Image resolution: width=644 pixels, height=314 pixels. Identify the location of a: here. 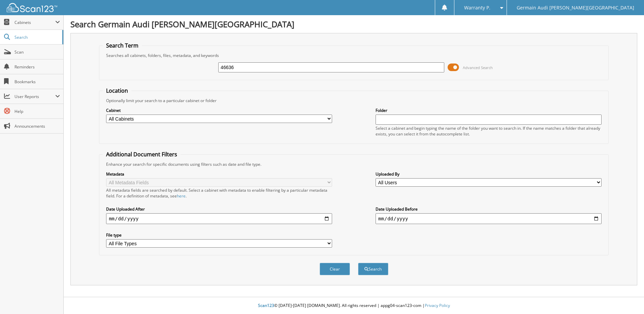
(181, 196).